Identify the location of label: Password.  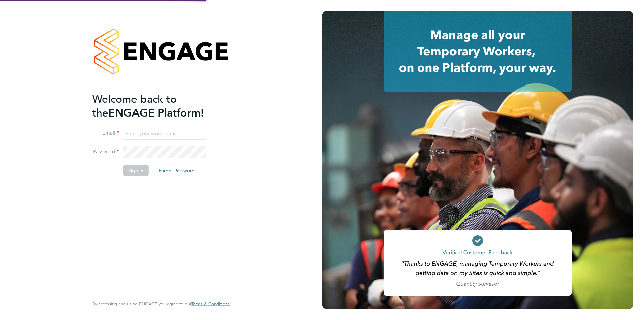
(106, 152).